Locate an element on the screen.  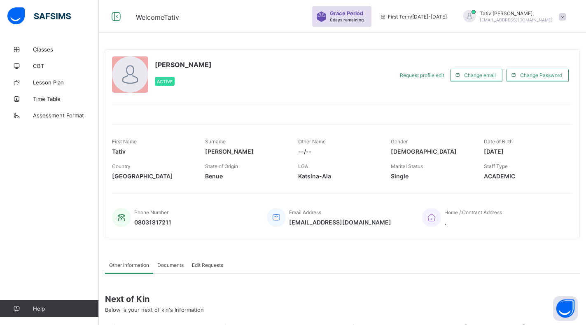
span: ACADEMIC is located at coordinates (525, 176).